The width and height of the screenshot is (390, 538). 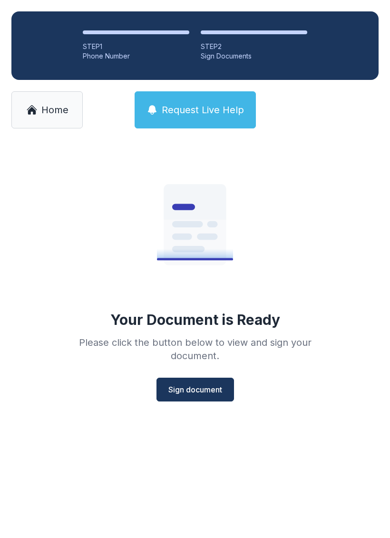 What do you see at coordinates (254, 47) in the screenshot?
I see `div: STEP 2` at bounding box center [254, 47].